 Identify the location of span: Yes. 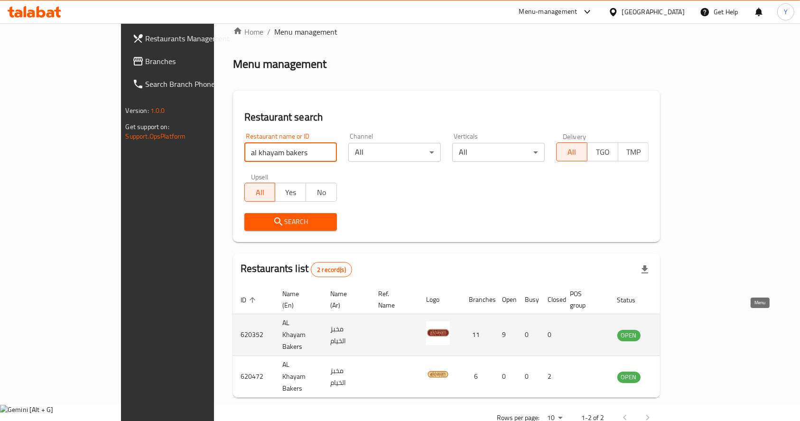
(290, 192).